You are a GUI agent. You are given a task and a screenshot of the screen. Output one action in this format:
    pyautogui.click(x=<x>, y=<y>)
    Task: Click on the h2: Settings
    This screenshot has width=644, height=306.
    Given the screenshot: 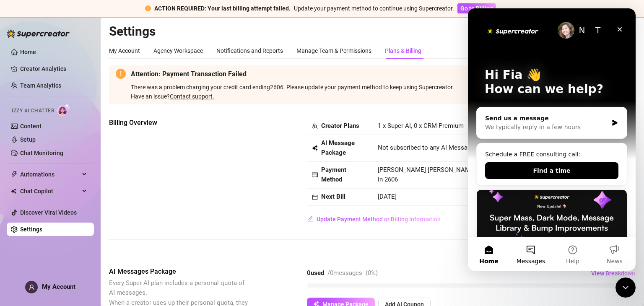 What is the action you would take?
    pyautogui.click(x=372, y=32)
    